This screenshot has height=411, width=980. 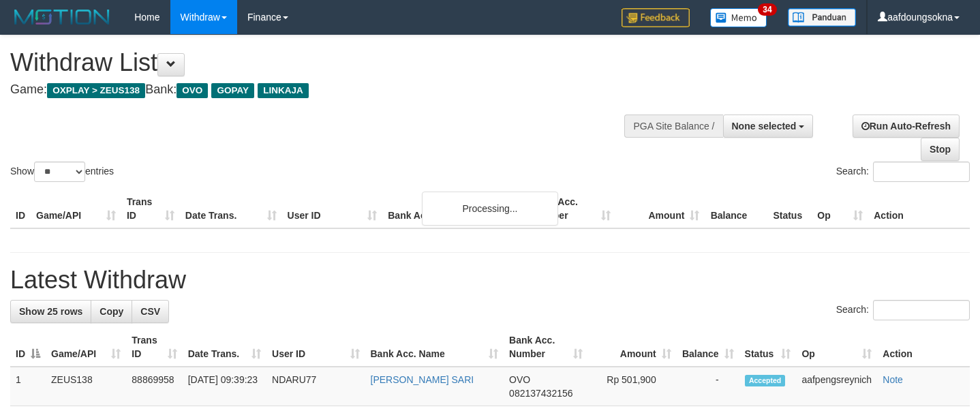 What do you see at coordinates (86, 347) in the screenshot?
I see `th: Game/API: activate to sort column ascending` at bounding box center [86, 347].